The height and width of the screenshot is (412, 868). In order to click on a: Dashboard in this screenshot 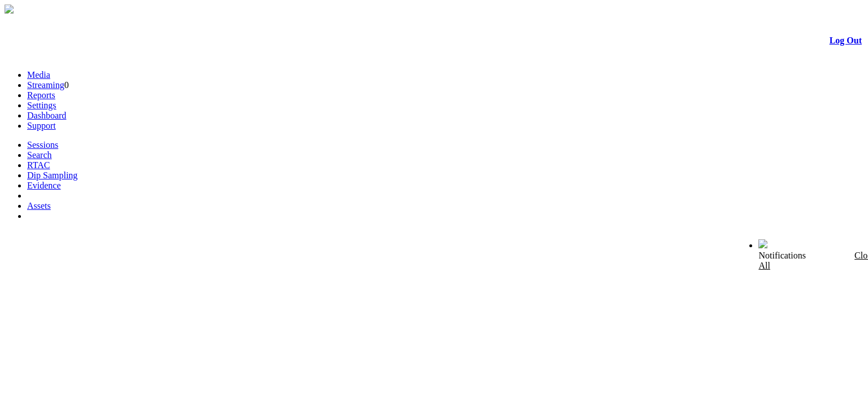, I will do `click(46, 116)`.